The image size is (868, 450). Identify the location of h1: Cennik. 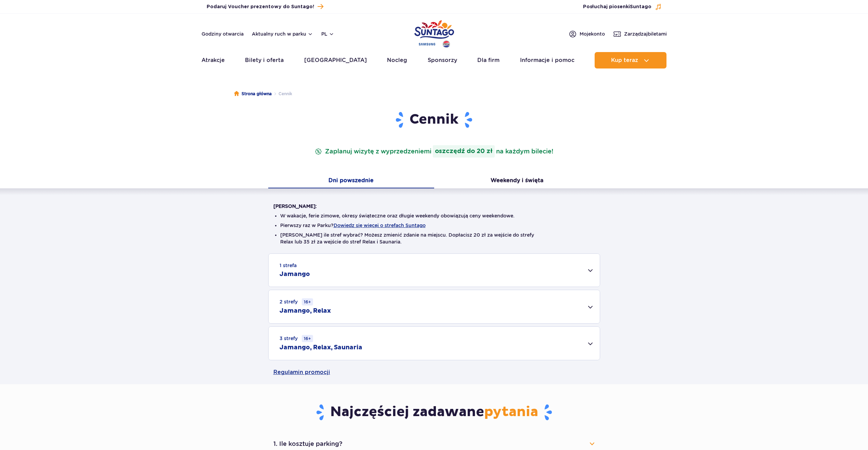
(434, 120).